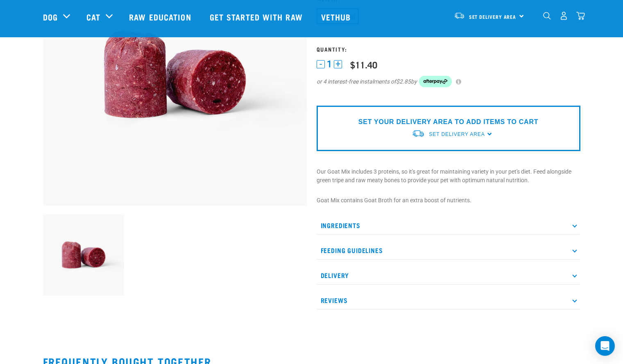 This screenshot has height=364, width=623. What do you see at coordinates (404, 82) in the screenshot?
I see `span: $2.85` at bounding box center [404, 82].